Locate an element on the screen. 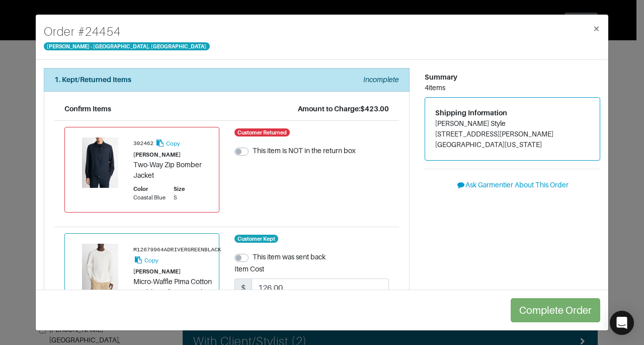 The width and height of the screenshot is (644, 345). span: Customer Kept is located at coordinates (257, 239).